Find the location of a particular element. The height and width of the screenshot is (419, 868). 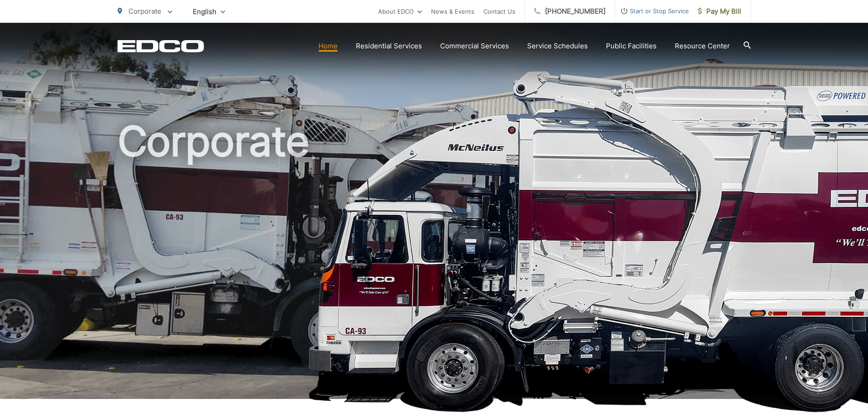

a: Contact Us is located at coordinates (499, 11).